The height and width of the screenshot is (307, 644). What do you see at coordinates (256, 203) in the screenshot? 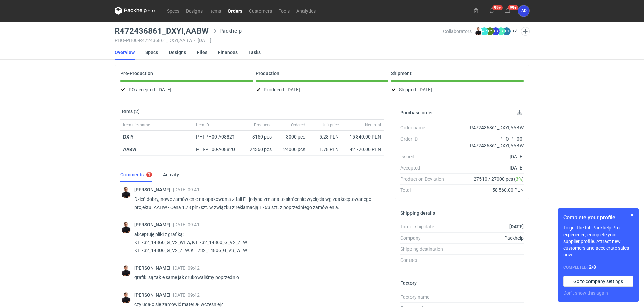
I see `p: Dzień dobry, nowe zamówienie na opakowania z fali F - jedyna zmiana to skrócenie wycięcia wg zaak...` at bounding box center [256, 203].